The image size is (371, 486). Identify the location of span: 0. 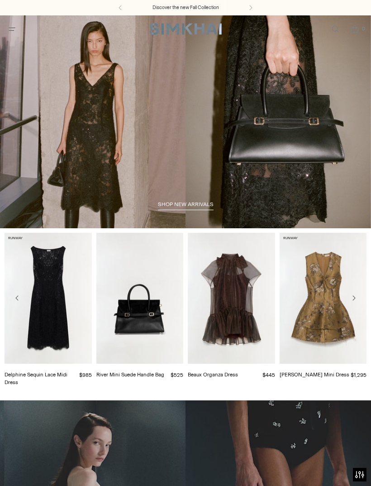
(363, 29).